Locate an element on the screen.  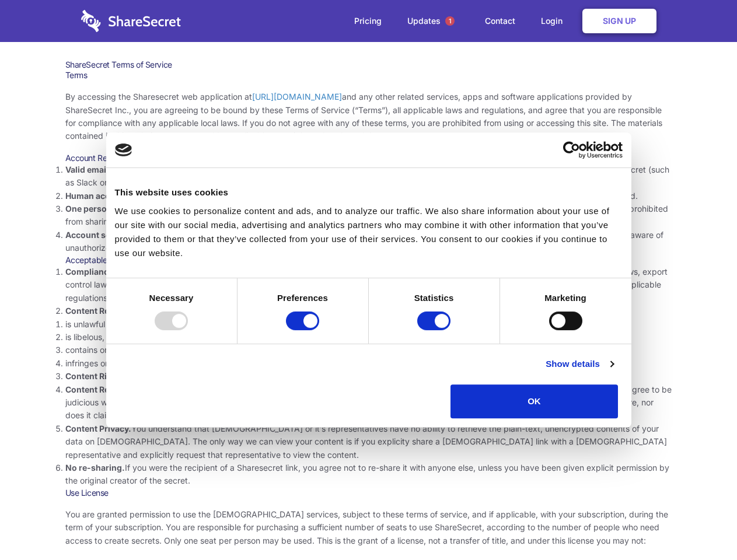
button: OK is located at coordinates (533, 401).